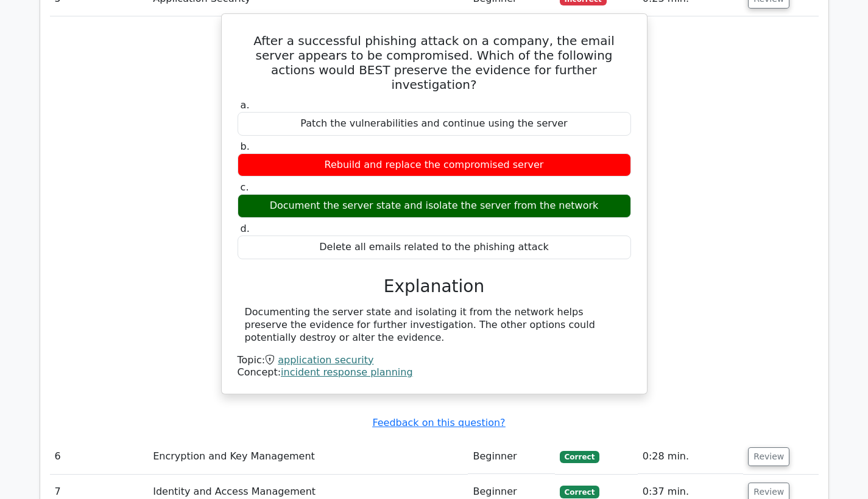 The height and width of the screenshot is (499, 868). Describe the element at coordinates (245, 105) in the screenshot. I see `span: a.` at that location.